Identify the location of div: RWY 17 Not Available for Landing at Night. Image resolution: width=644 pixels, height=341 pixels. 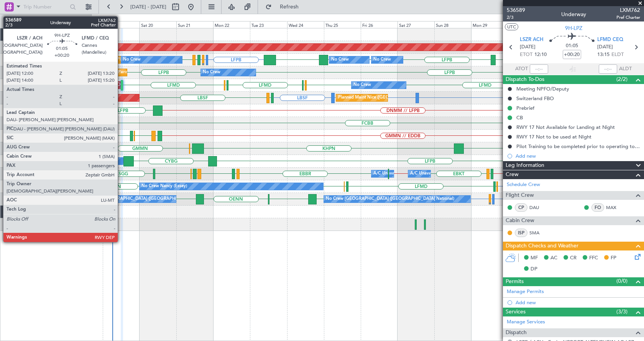
(565, 127).